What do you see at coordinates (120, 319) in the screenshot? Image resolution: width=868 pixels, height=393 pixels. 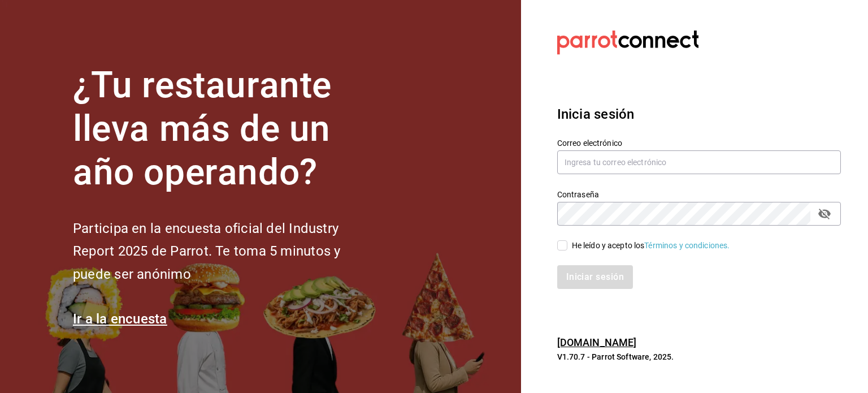 I see `a: Ir a la encuesta` at bounding box center [120, 319].